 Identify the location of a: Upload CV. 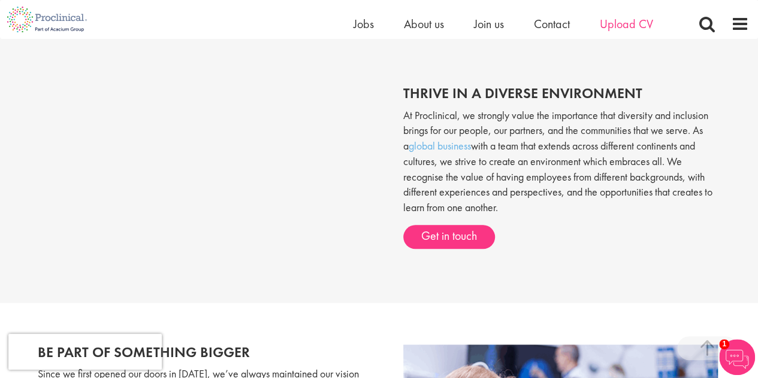
(626, 24).